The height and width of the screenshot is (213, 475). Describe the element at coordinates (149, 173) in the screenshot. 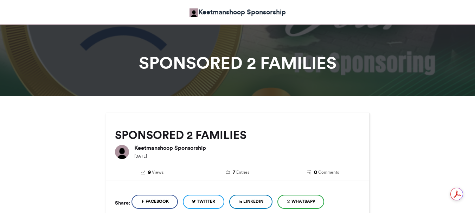

I see `span: 9` at that location.